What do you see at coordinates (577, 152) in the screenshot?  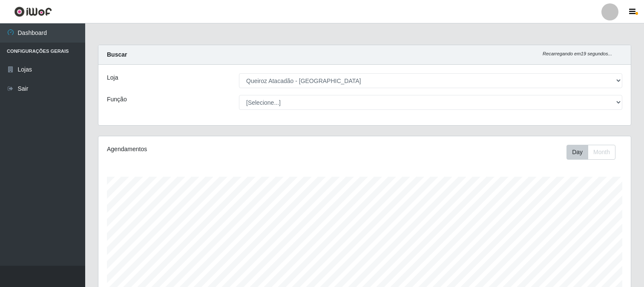 I see `button: Day` at bounding box center [577, 152].